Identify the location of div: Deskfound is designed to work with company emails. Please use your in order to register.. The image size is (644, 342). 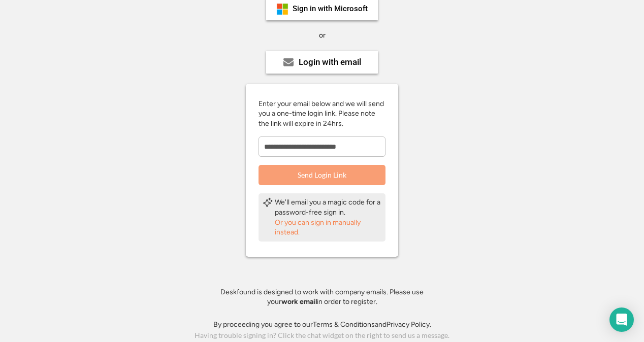
(322, 297).